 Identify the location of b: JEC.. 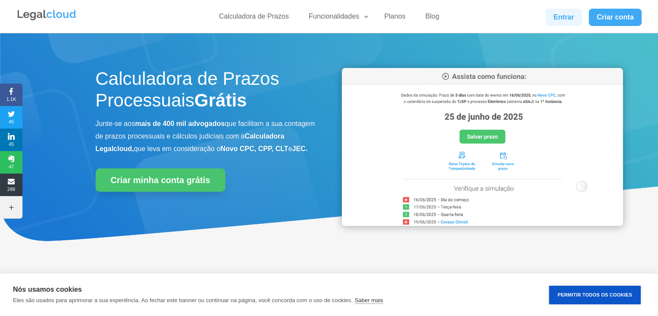
(300, 148).